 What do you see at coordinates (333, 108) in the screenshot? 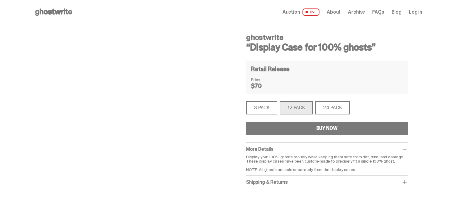
I see `div: 24 PACK` at bounding box center [333, 108].